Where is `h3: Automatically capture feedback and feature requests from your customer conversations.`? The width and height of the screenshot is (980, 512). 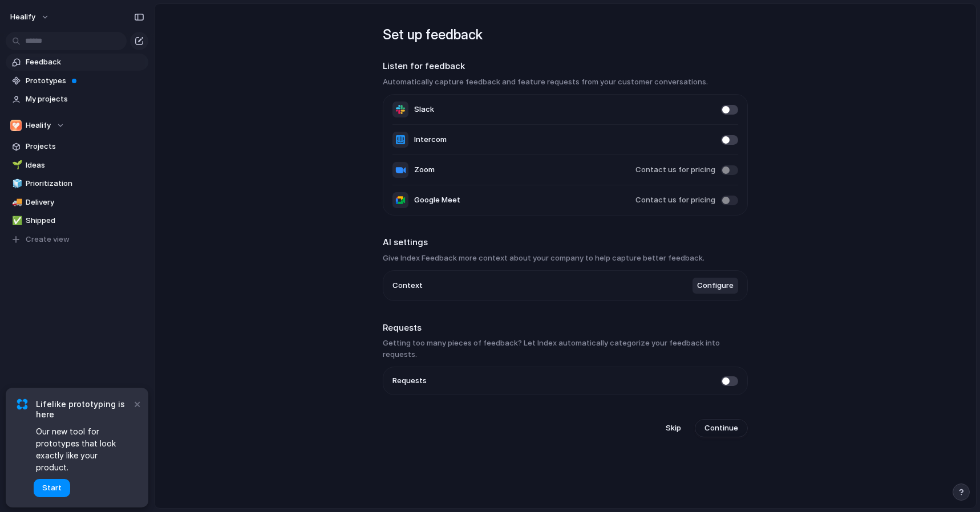 h3: Automatically capture feedback and feature requests from your customer conversations. is located at coordinates (565, 82).